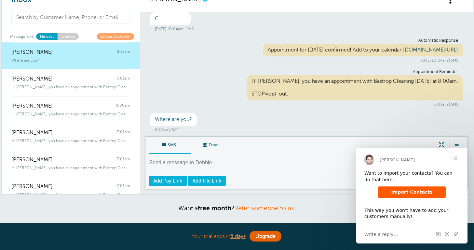 This screenshot has width=474, height=250. Describe the element at coordinates (25, 86) in the screenshot. I see `span: Write a reply…` at that location.